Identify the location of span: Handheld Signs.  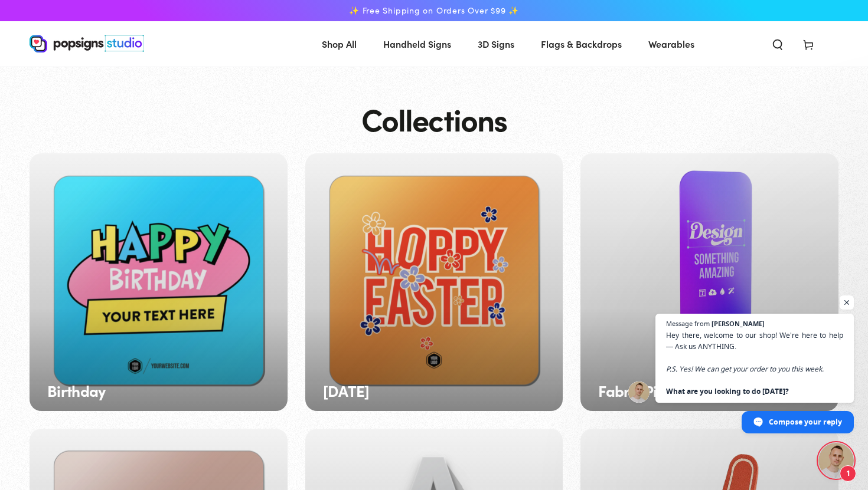
(416, 44).